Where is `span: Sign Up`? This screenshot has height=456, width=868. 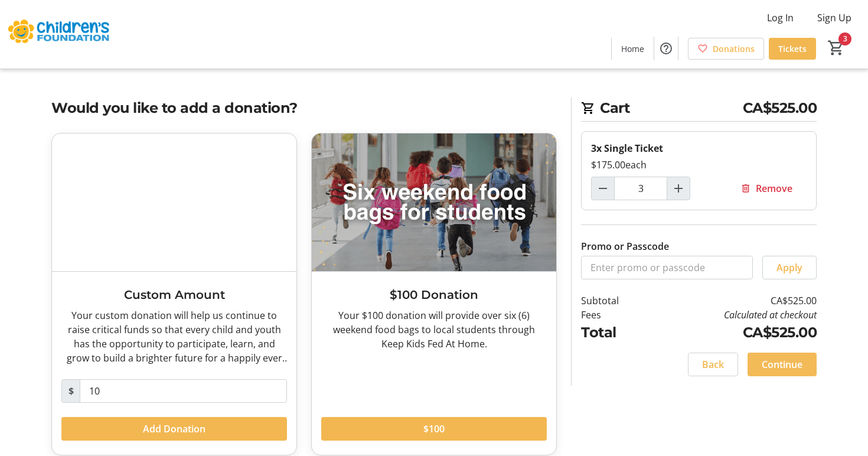 span: Sign Up is located at coordinates (834, 18).